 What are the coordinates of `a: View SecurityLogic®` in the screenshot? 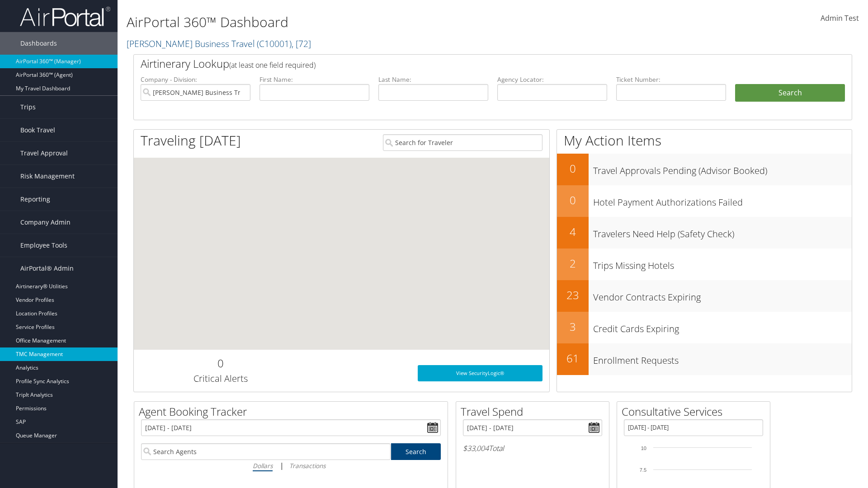 It's located at (480, 373).